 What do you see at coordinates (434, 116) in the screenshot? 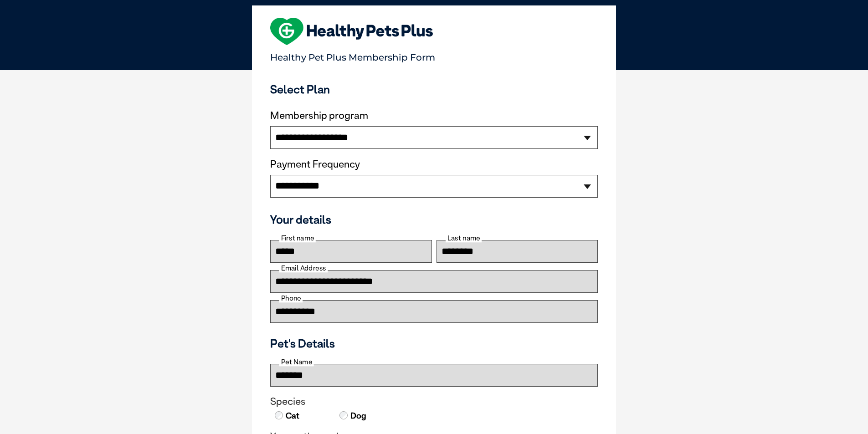
I see `label: Membership program` at bounding box center [434, 116].